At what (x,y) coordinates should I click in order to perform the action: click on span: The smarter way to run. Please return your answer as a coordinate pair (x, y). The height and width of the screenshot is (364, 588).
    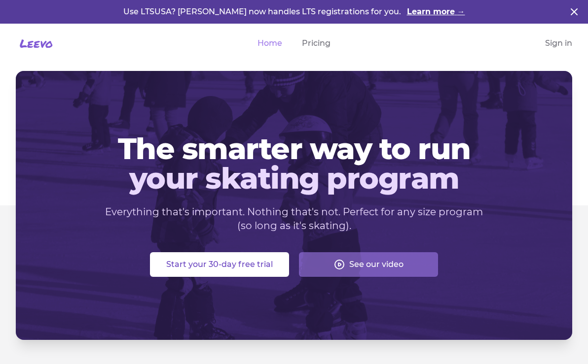
    Looking at the image, I should click on (294, 148).